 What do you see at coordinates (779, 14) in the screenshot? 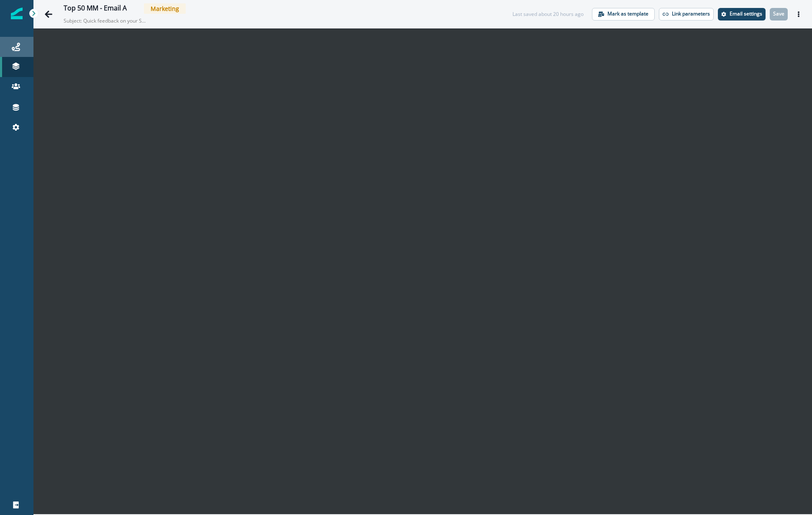
I see `p: Save` at bounding box center [779, 14].